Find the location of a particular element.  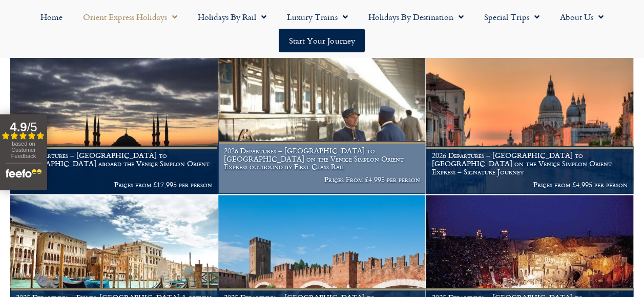

a: About Us is located at coordinates (581, 17).